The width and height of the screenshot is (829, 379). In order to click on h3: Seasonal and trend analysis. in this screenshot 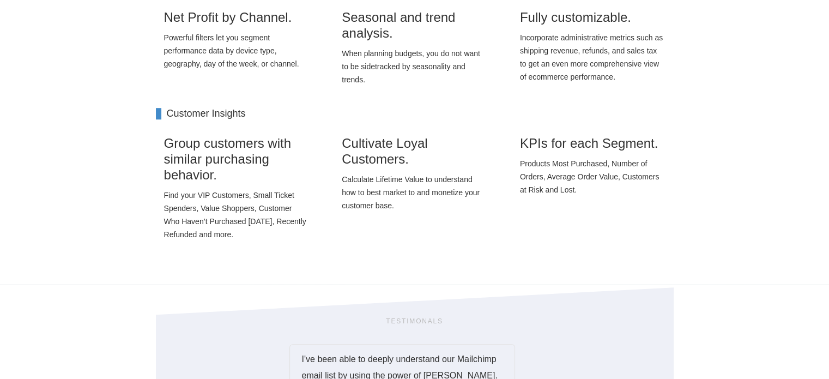, I will do `click(414, 26)`.